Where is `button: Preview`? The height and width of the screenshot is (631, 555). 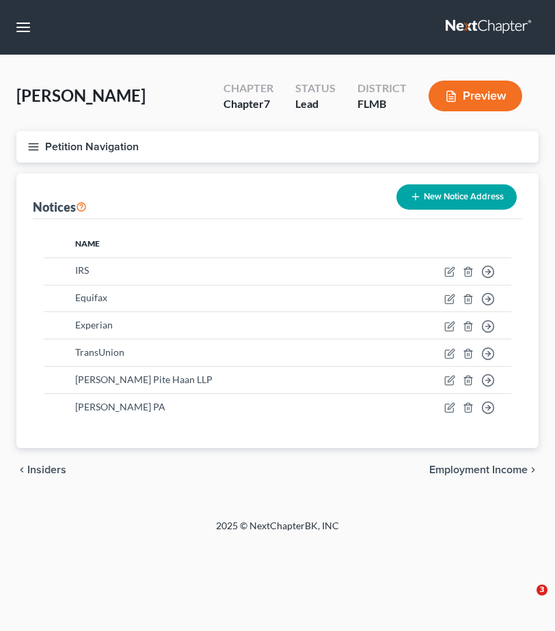 button: Preview is located at coordinates (475, 96).